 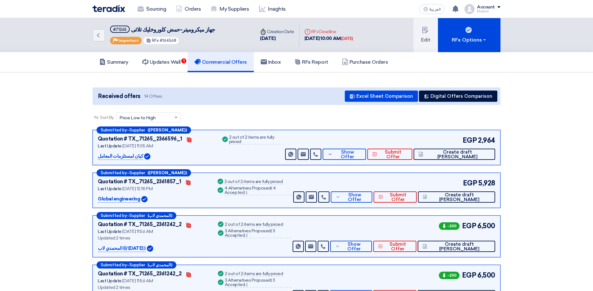 What do you see at coordinates (258, 191) in the screenshot?
I see `div: 4 Alternatives Proposed` at bounding box center [258, 191].